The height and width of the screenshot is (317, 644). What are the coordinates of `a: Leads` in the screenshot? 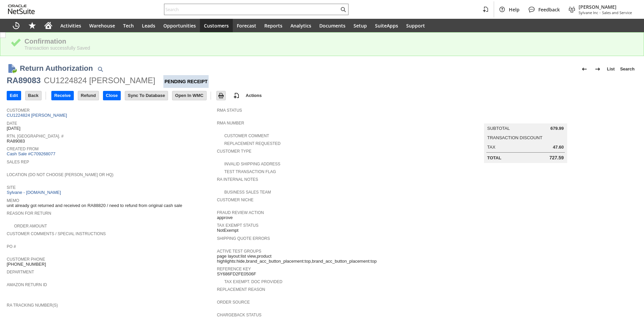 It's located at (149, 26).